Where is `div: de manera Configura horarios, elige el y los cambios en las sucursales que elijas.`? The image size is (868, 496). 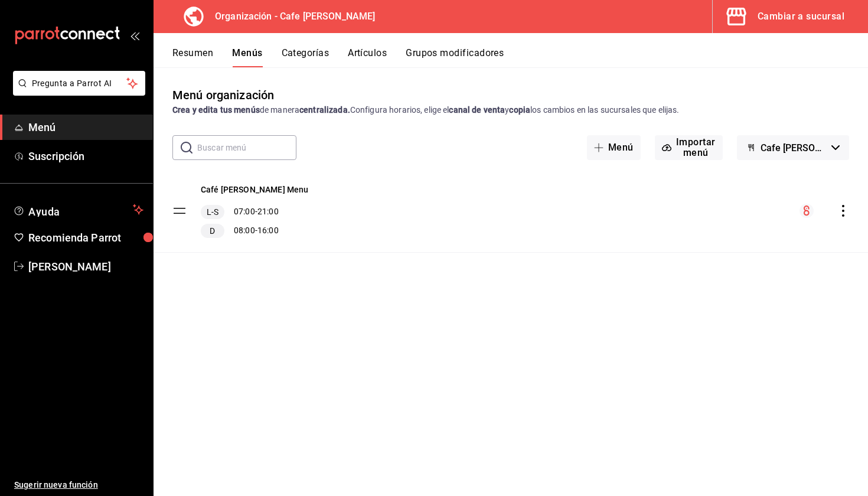
div: de manera Configura horarios, elige el y los cambios en las sucursales que elijas. is located at coordinates (511, 109).